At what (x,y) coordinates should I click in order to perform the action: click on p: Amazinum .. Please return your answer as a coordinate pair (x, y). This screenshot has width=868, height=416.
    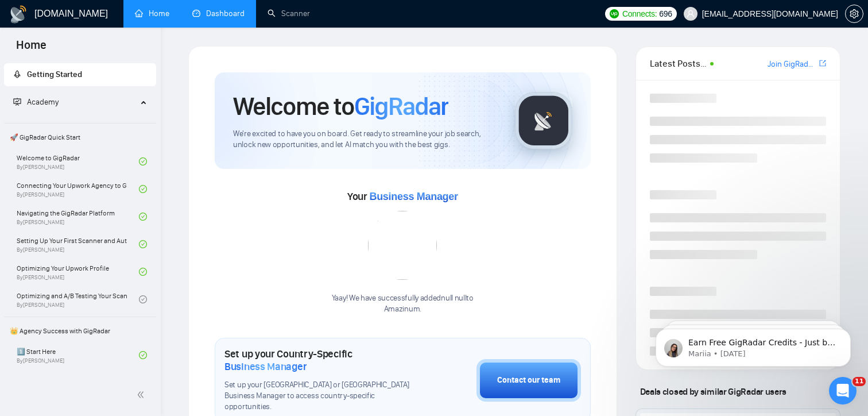
    Looking at the image, I should click on (402, 309).